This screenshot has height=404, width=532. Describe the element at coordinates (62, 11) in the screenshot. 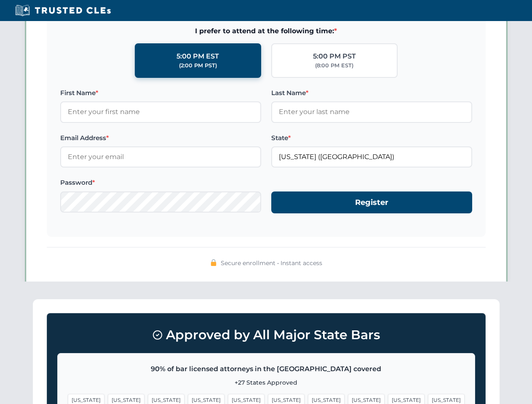

I see `img: Trusted CLEs` at that location.